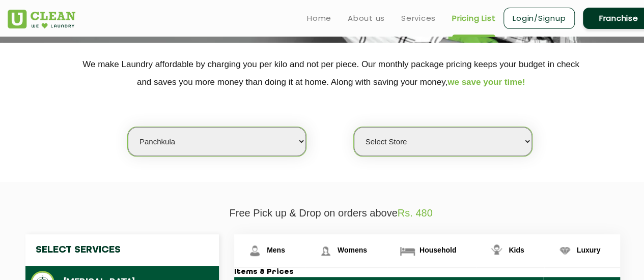  What do you see at coordinates (41, 18) in the screenshot?
I see `img: UClean Laundry and Dry Cleaning` at bounding box center [41, 18].